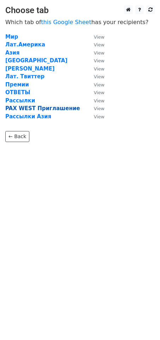  Describe the element at coordinates (20, 101) in the screenshot. I see `a: Рассылки` at that location.